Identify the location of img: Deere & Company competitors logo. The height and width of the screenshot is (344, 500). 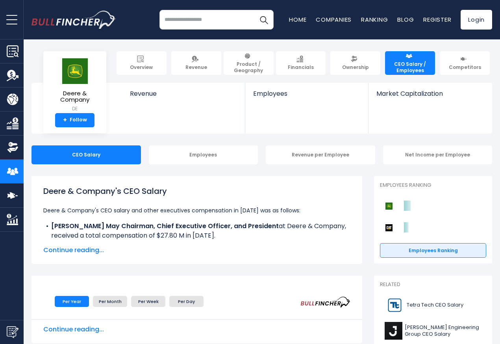
(389, 206).